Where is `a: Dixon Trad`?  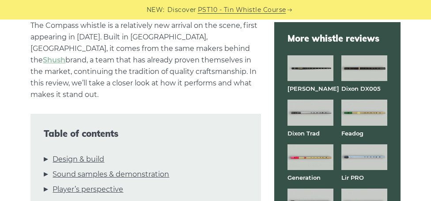 a: Dixon Trad is located at coordinates (303, 133).